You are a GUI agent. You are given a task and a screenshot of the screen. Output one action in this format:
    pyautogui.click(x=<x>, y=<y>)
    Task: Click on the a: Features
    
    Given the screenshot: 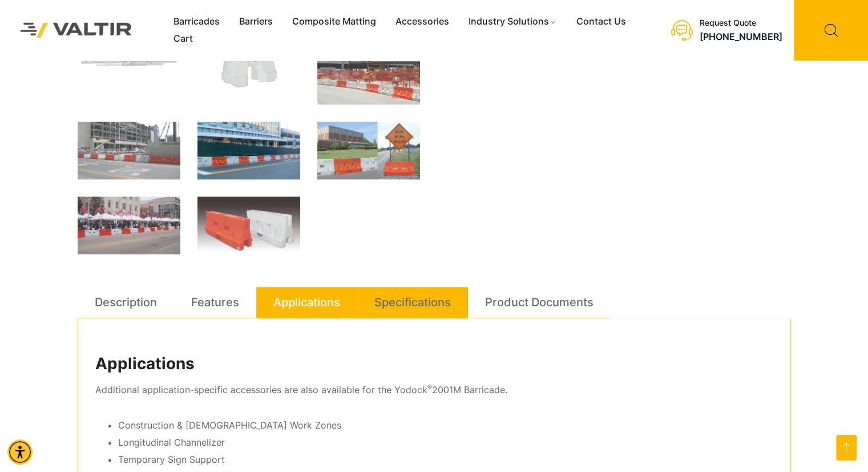 What is the action you would take?
    pyautogui.click(x=215, y=302)
    